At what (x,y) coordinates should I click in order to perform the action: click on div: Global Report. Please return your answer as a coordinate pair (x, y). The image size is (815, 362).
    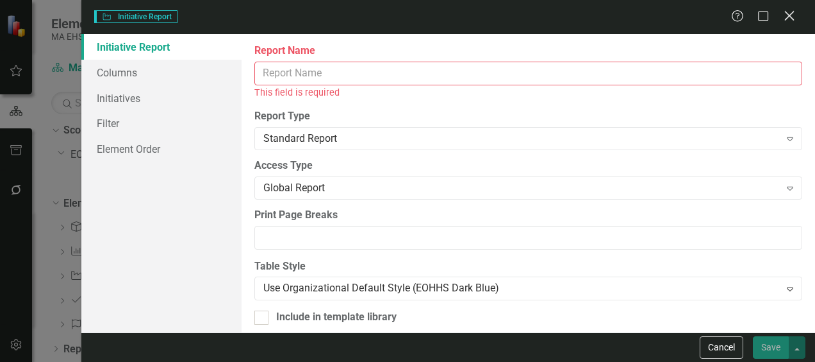
    Looking at the image, I should click on (521, 187).